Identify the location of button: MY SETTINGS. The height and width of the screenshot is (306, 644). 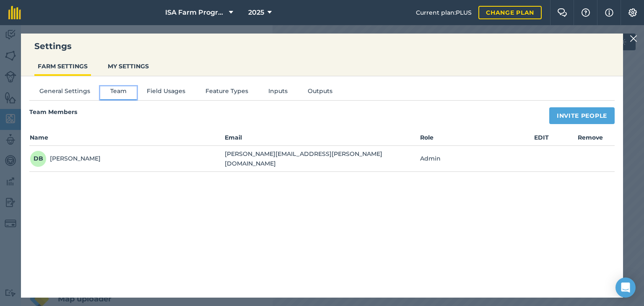
(128, 66).